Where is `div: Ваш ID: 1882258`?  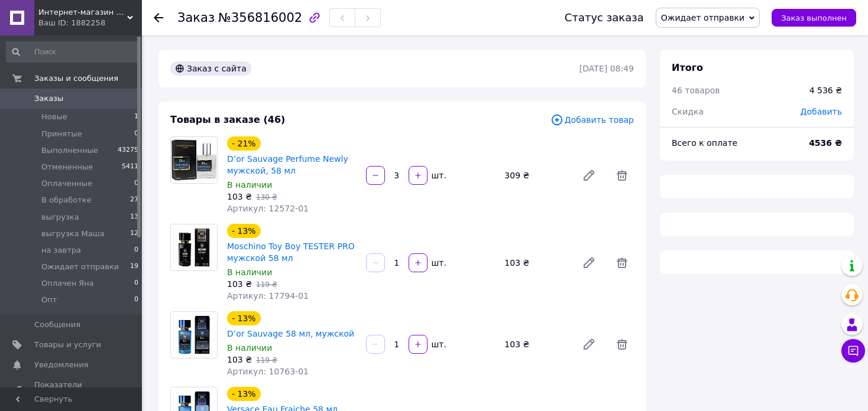 div: Ваш ID: 1882258 is located at coordinates (90, 23).